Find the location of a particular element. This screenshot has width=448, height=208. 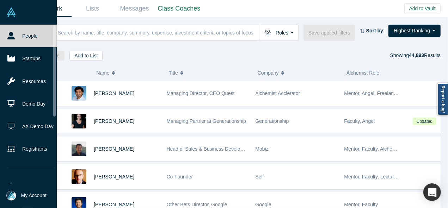

span: Google is located at coordinates (263, 205).